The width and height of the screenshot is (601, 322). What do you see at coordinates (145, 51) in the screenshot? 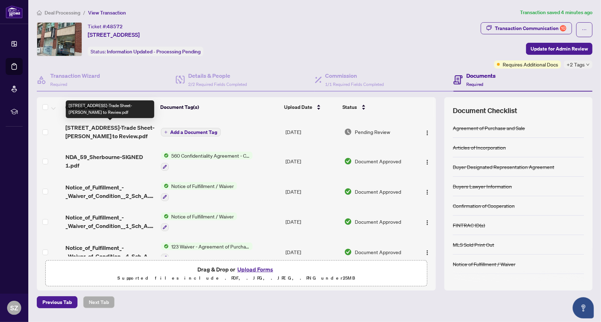
I see `div: Status:` at bounding box center [145, 51].